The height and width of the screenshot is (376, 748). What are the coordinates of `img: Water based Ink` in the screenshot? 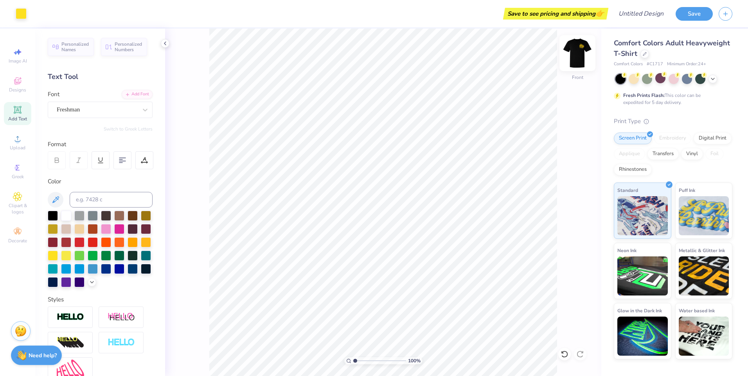 It's located at (704, 336).